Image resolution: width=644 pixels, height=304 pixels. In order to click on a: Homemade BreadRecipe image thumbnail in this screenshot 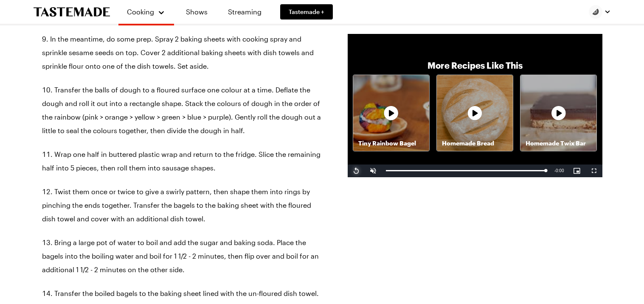, I will do `click(474, 113)`.